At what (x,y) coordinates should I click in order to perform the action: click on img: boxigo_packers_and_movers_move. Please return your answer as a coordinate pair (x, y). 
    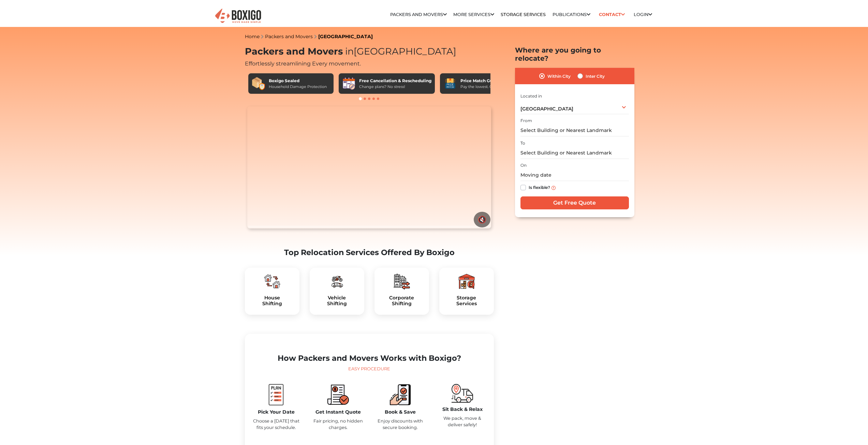
    Looking at the image, I should click on (462, 393).